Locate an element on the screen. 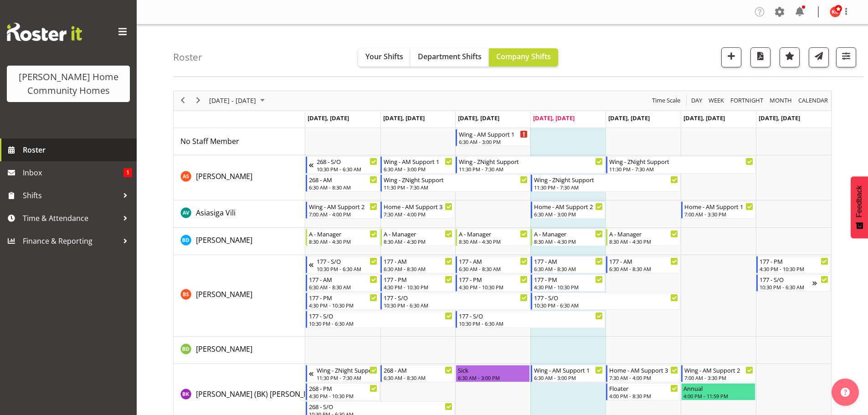 This screenshot has height=415, width=868. div: Home - AM Support 2 is located at coordinates (568, 206).